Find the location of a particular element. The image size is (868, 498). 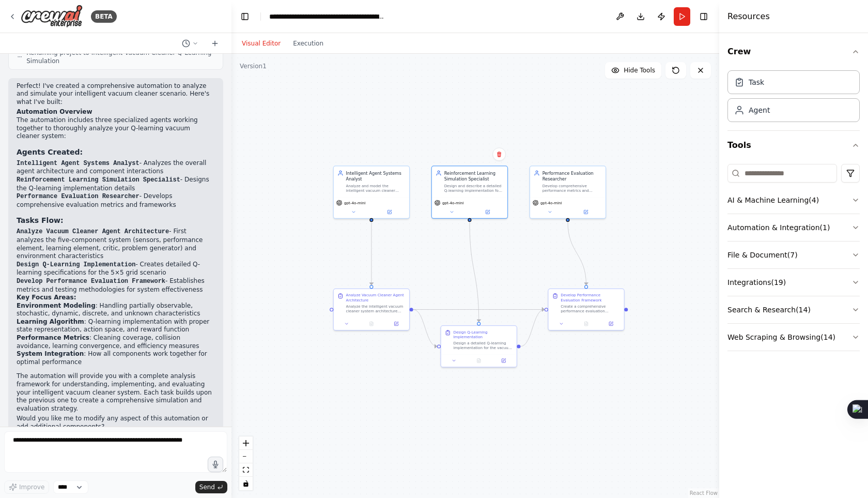

div: Design a detailed Q-learning implementation for the vacuum cleaner agent operating in the 5×5 gri... is located at coordinates (483, 345).